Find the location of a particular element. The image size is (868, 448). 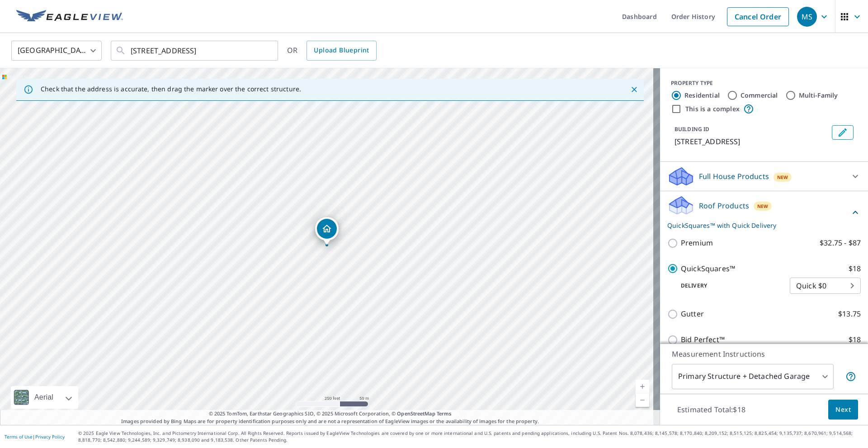

p: Delivery is located at coordinates (729, 286).